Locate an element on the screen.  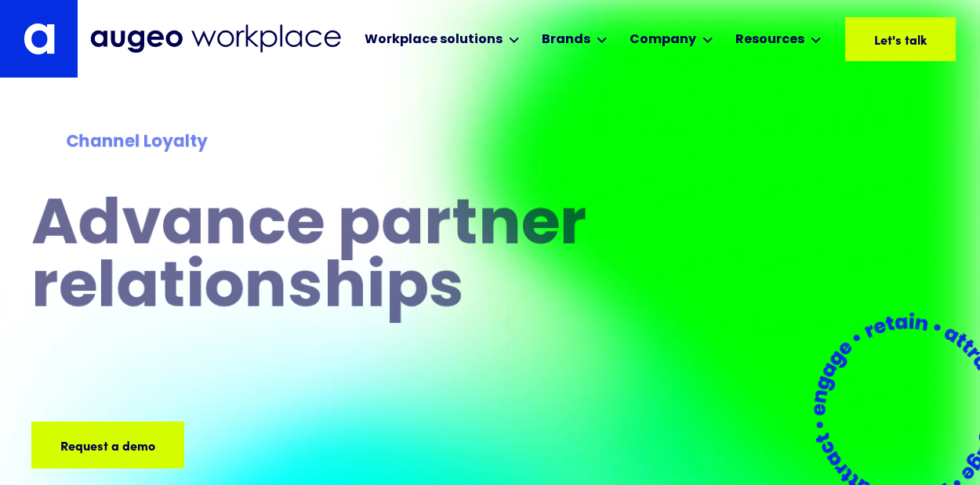
div: Company is located at coordinates (662, 40).